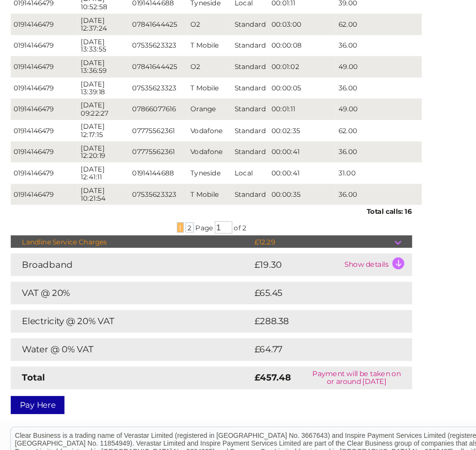 The height and width of the screenshot is (450, 476). Describe the element at coordinates (260, 66) in the screenshot. I see `td: 00:00:08` at that location.